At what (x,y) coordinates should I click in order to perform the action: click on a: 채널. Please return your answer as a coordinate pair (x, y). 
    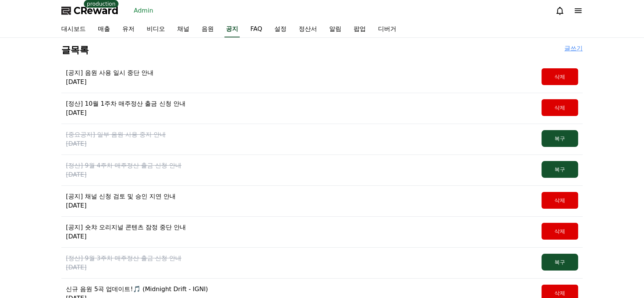
    Looking at the image, I should click on (183, 30).